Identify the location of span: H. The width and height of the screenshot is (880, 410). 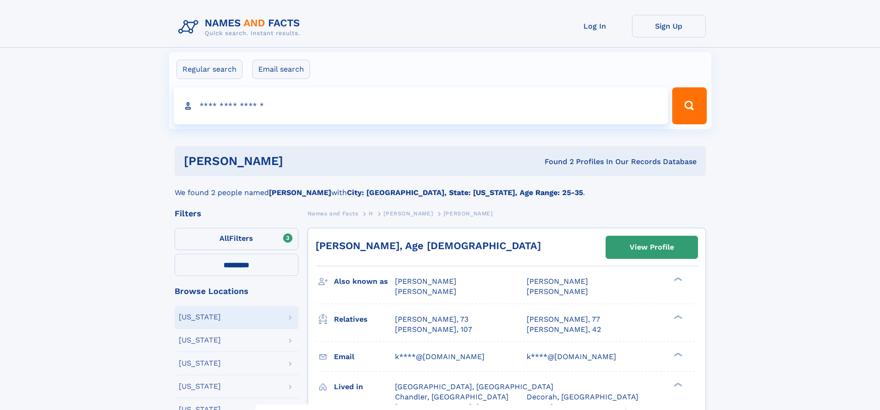
(371, 213).